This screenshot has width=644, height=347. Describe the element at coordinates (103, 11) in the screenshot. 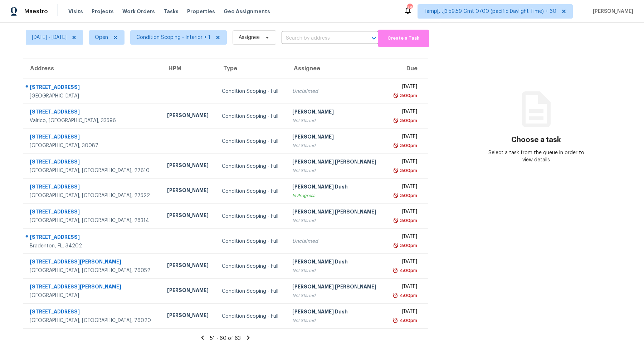

I see `span: Projects` at that location.